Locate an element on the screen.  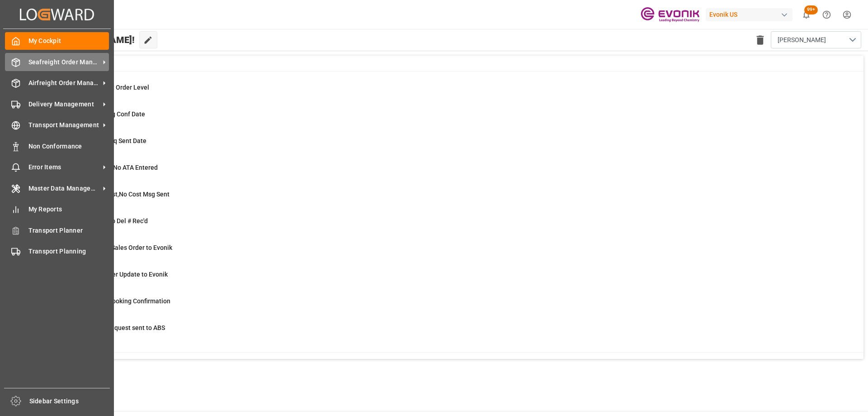
span: ETD>3 Days Past,No Cost Msg Sent is located at coordinates (120, 194).